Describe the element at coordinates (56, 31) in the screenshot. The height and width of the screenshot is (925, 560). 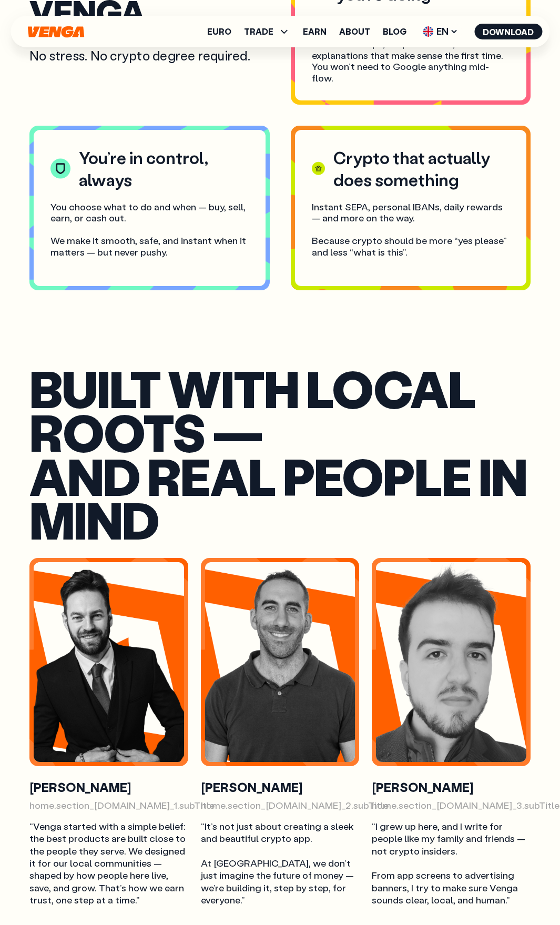
I see `svg: Home` at that location.